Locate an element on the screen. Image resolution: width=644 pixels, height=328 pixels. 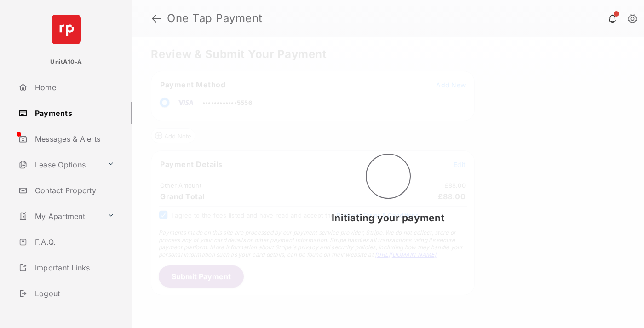
a: My Apartment is located at coordinates (59, 217).